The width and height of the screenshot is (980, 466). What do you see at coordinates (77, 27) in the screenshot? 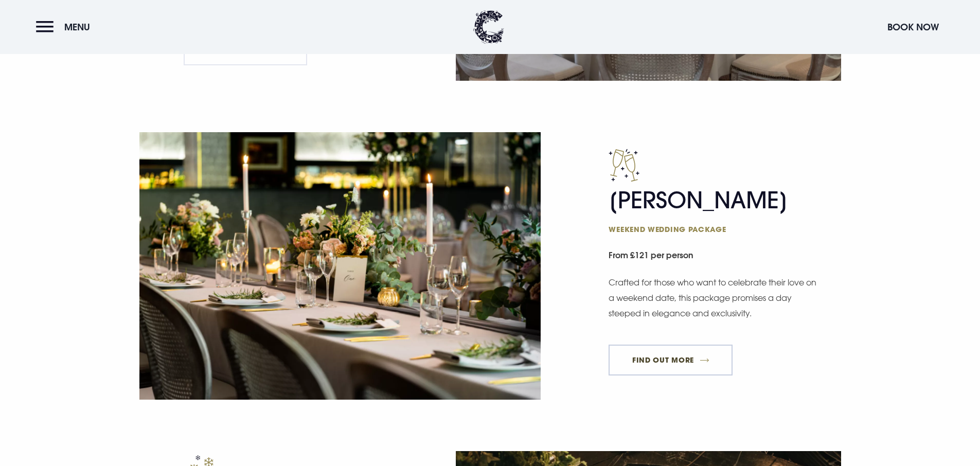
I see `span: Menu` at bounding box center [77, 27].